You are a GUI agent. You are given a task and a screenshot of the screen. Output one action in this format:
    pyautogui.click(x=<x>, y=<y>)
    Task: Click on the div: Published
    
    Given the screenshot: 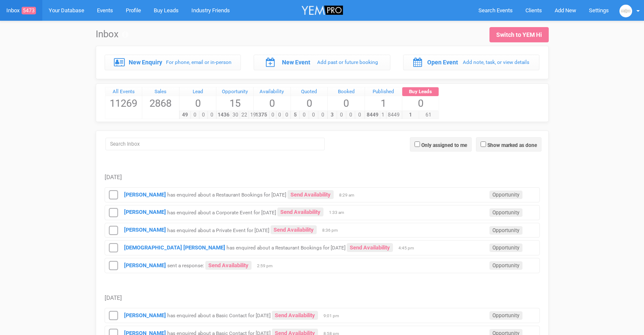 What is the action you would take?
    pyautogui.click(x=383, y=92)
    